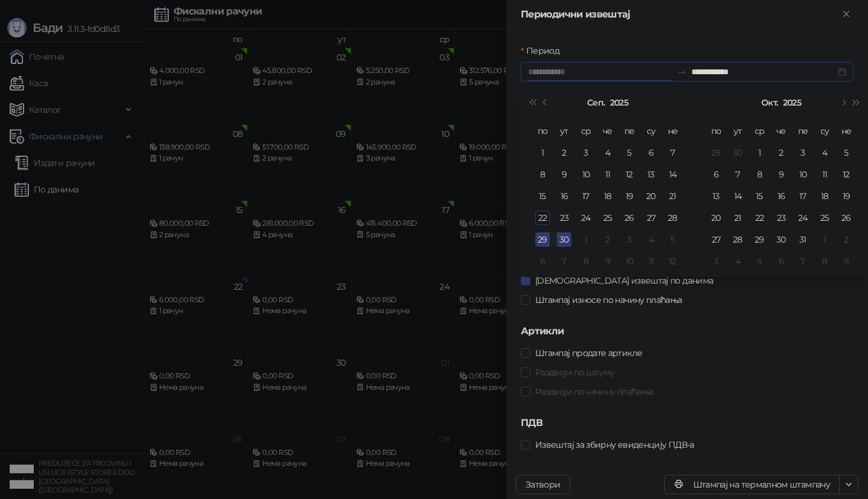 This screenshot has height=499, width=868. Describe the element at coordinates (825, 131) in the screenshot. I see `th: су` at that location.